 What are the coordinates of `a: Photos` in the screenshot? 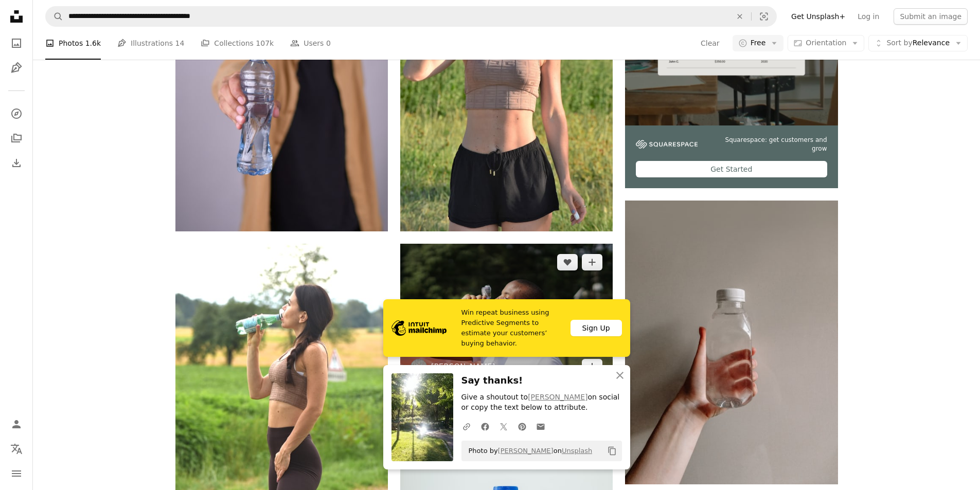 It's located at (16, 43).